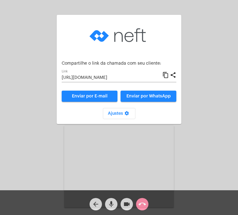  I want to click on mat-icon: arrow_back, so click(96, 204).